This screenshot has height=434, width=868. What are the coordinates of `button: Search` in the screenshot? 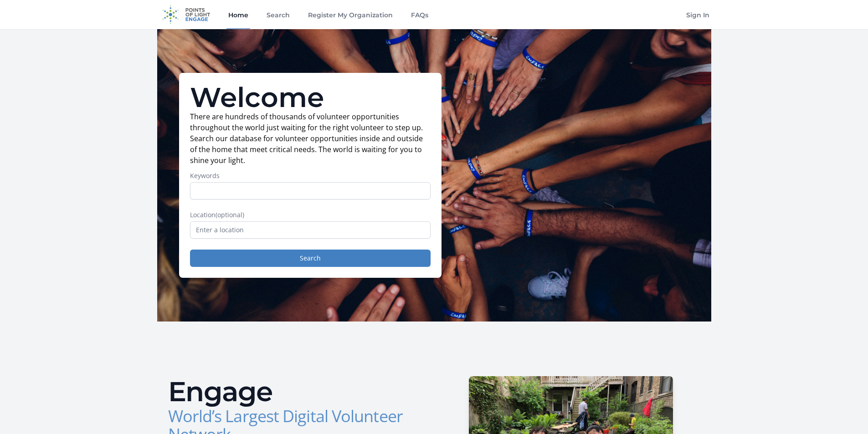 It's located at (310, 258).